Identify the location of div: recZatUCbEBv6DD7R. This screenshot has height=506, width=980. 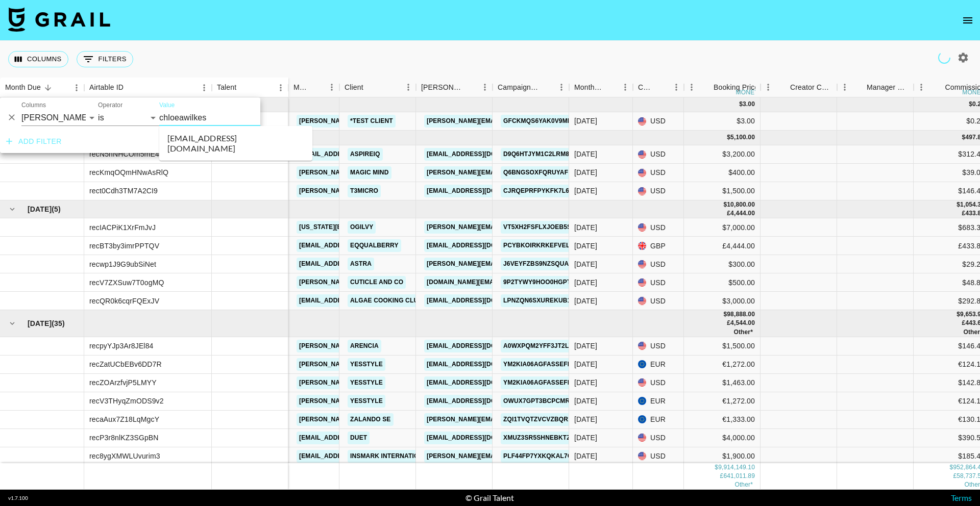
(126, 364).